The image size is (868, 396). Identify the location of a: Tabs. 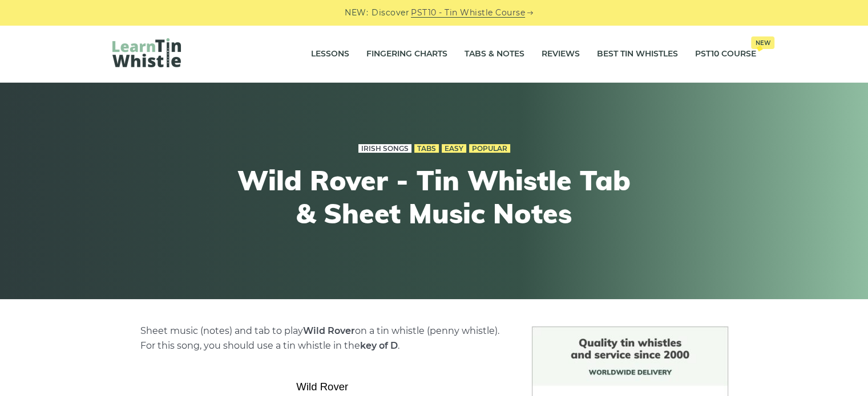
(426, 149).